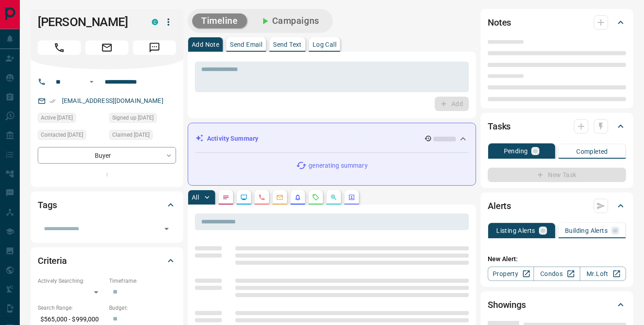  Describe the element at coordinates (516, 151) in the screenshot. I see `p: Pending` at that location.